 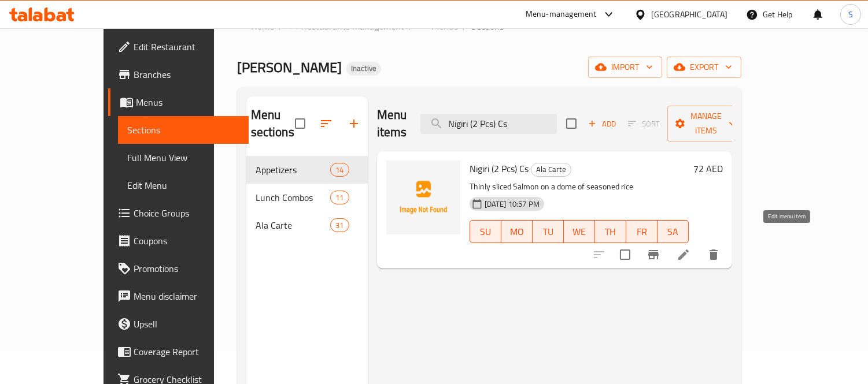 What do you see at coordinates (704, 67) in the screenshot?
I see `button: export` at bounding box center [704, 67].